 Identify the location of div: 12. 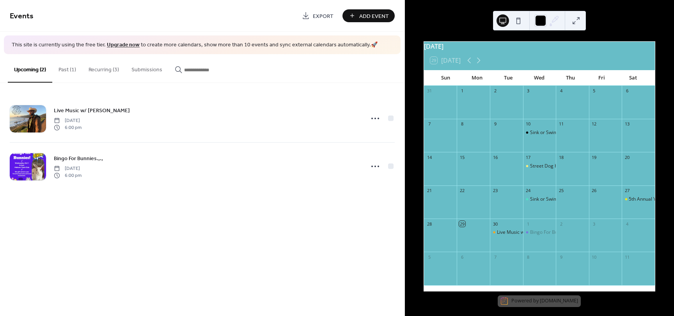
(594, 124).